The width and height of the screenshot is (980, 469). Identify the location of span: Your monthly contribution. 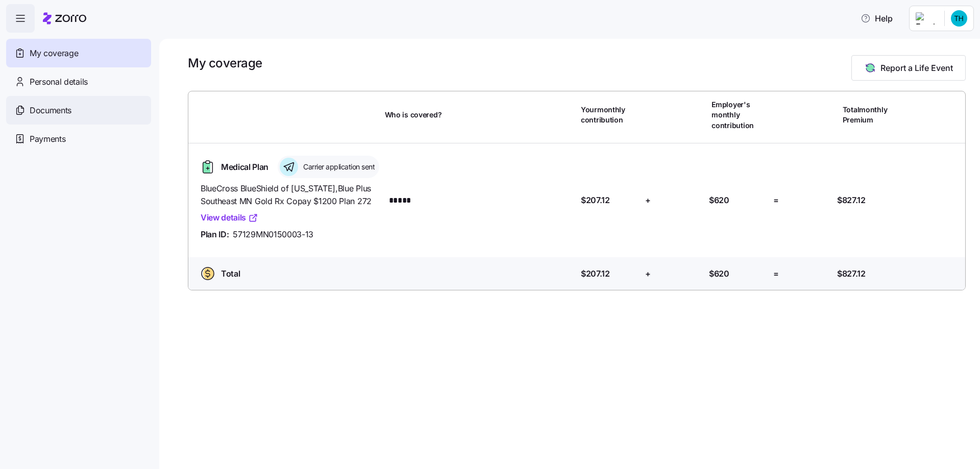
(609, 115).